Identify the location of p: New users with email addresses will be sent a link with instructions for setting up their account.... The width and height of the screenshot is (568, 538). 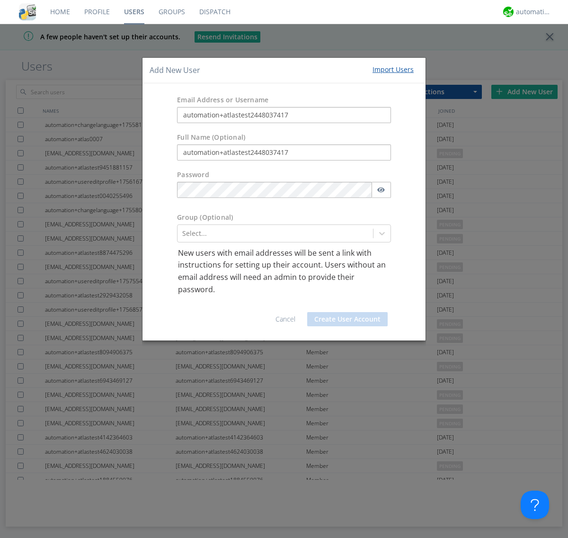
(284, 271).